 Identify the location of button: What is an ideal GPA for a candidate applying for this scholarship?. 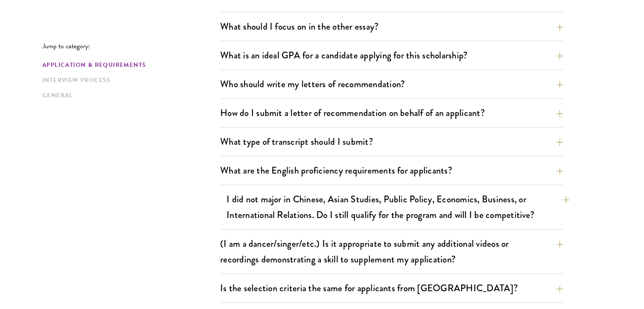
(392, 55).